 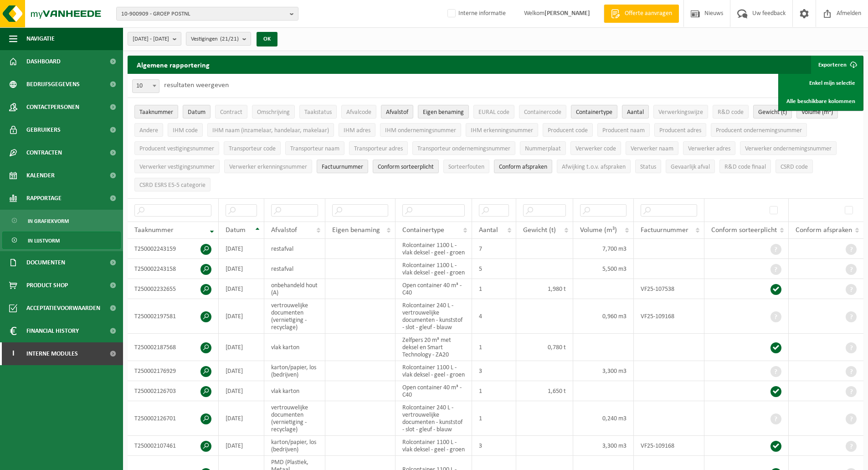 I want to click on td: Open container 40 m³ - C40, so click(x=434, y=391).